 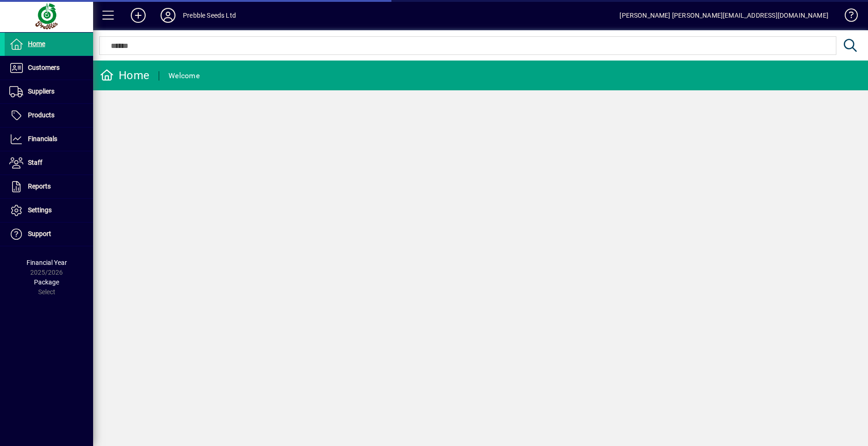 What do you see at coordinates (49, 234) in the screenshot?
I see `a: Support` at bounding box center [49, 234].